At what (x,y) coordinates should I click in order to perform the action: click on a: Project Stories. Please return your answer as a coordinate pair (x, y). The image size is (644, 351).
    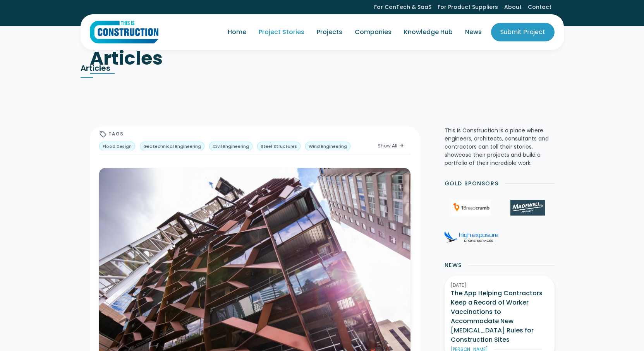
    Looking at the image, I should click on (281, 32).